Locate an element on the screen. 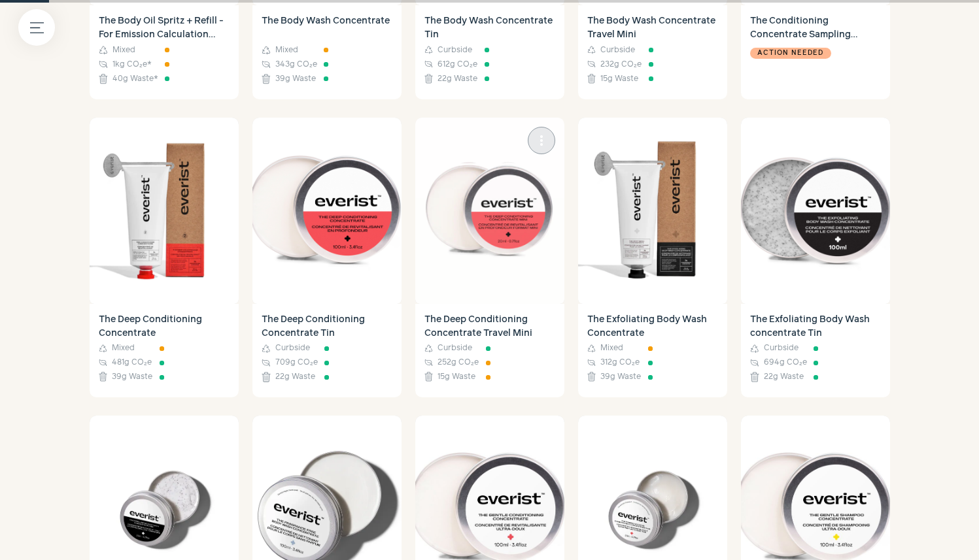 This screenshot has width=979, height=560. span: 694g CO₂e is located at coordinates (785, 363).